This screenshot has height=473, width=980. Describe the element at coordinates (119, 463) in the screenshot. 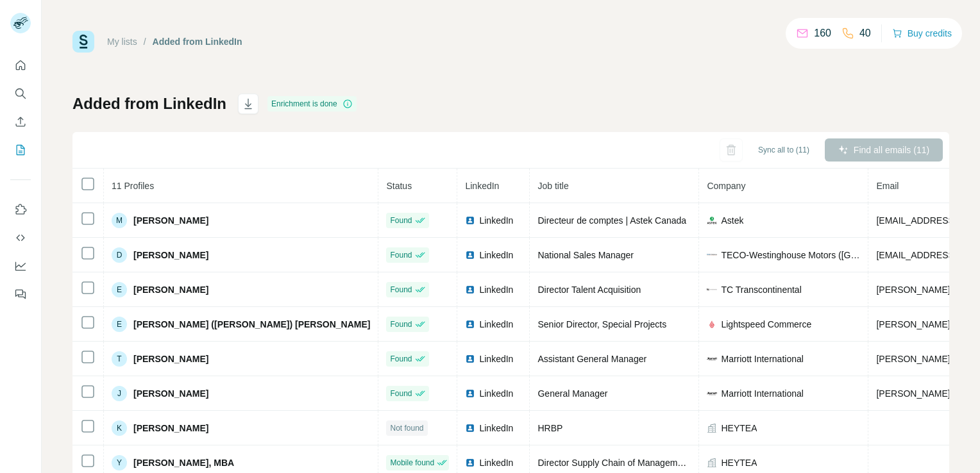

I see `div: Y` at that location.